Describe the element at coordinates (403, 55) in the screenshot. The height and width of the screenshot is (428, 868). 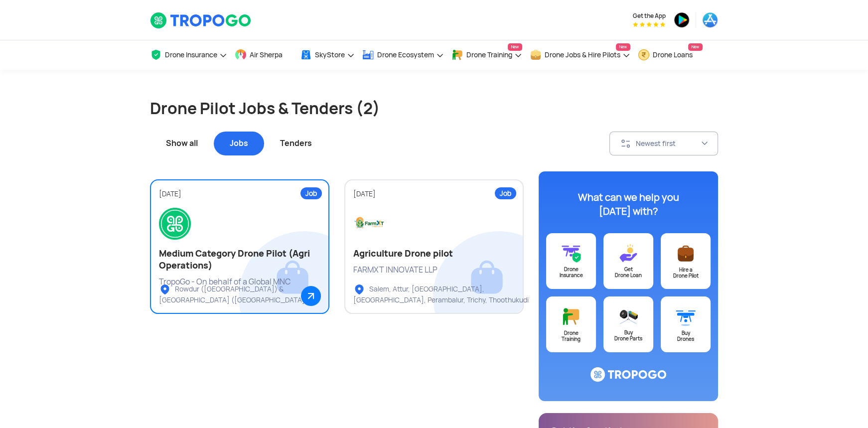
I see `a: Drone Ecosystem` at that location.